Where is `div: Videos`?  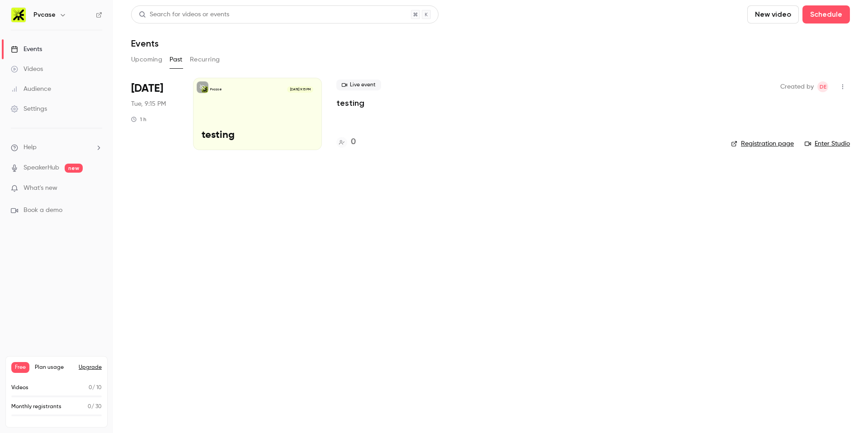
div: Videos is located at coordinates (27, 69).